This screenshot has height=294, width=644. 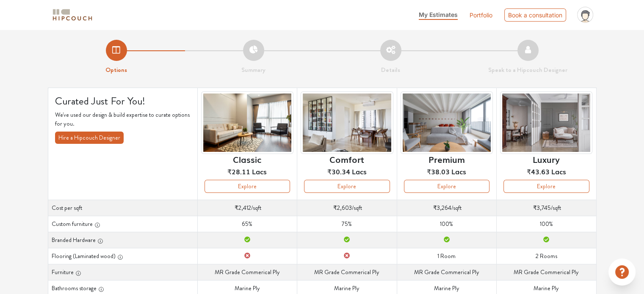 What do you see at coordinates (538, 171) in the screenshot?
I see `span: ₹43.63` at bounding box center [538, 171].